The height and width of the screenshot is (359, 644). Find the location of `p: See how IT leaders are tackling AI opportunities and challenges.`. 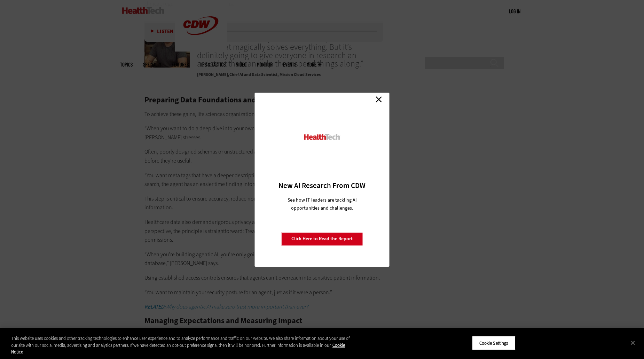

p: See how IT leaders are tackling AI opportunities and challenges. is located at coordinates (322, 204).